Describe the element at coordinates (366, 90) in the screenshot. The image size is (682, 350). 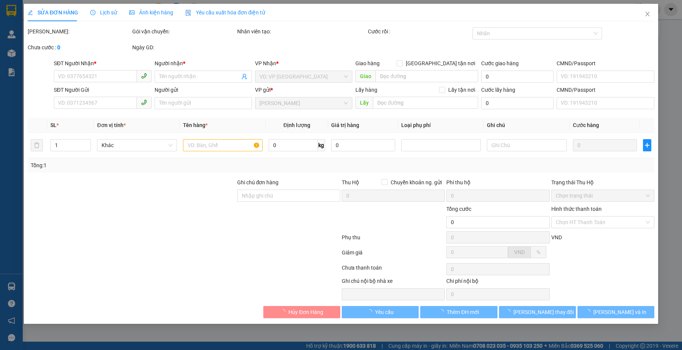
I see `span: Lấy hàng` at that location.